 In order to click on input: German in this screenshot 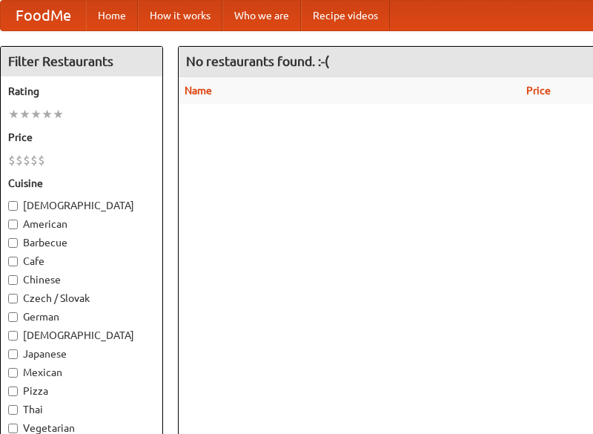, I will do `click(13, 317)`.